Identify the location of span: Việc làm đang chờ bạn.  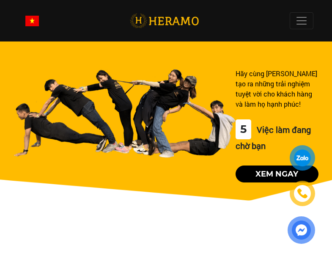
(273, 137).